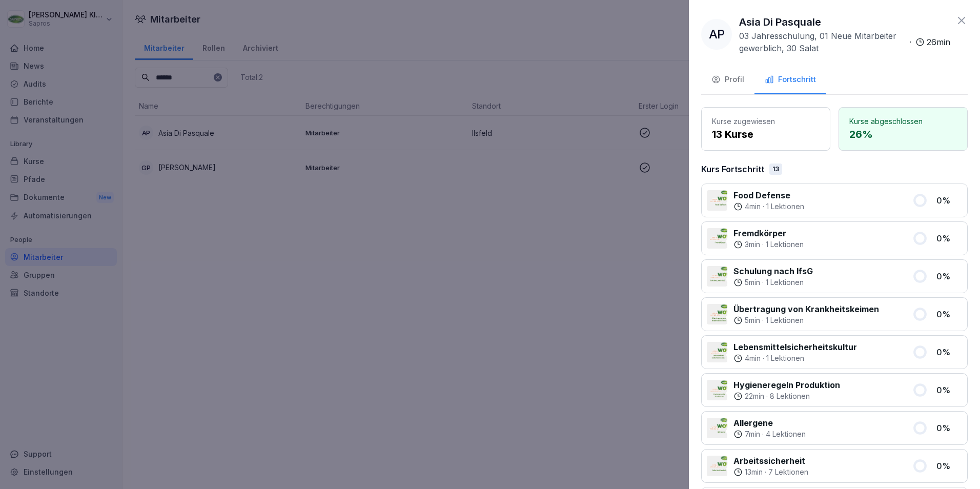  I want to click on button: Fortschritt, so click(790, 81).